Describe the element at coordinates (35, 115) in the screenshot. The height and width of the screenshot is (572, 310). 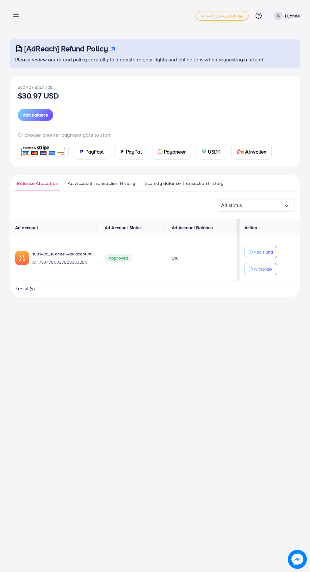
I see `span: Add balance` at that location.